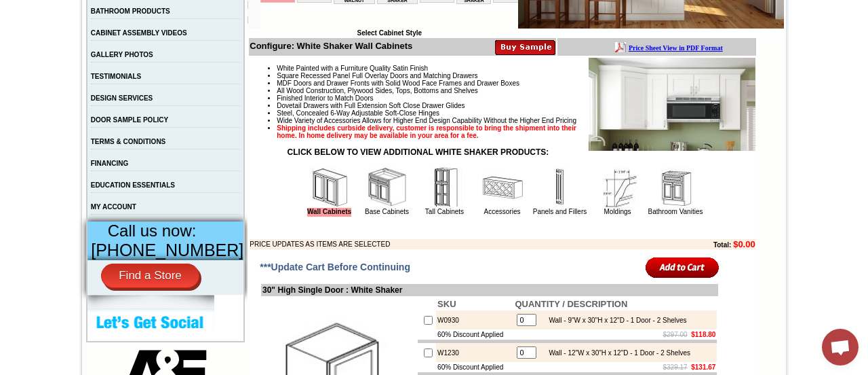 This screenshot has height=375, width=868. I want to click on a: Moldings, so click(617, 211).